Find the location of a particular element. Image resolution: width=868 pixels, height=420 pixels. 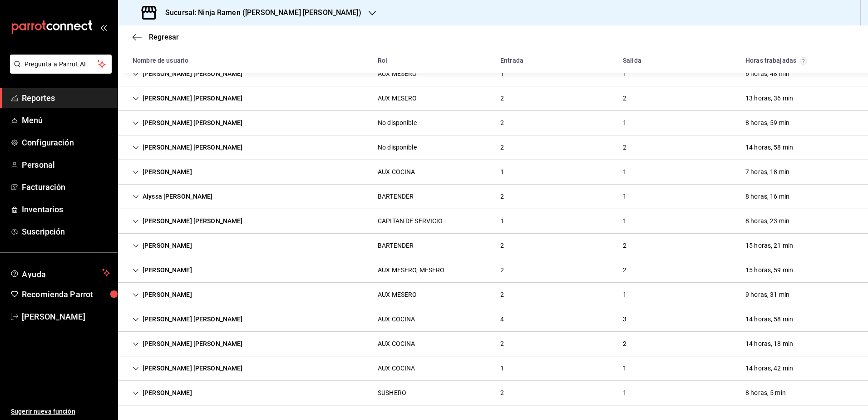

span: Configuración is located at coordinates (66, 142).